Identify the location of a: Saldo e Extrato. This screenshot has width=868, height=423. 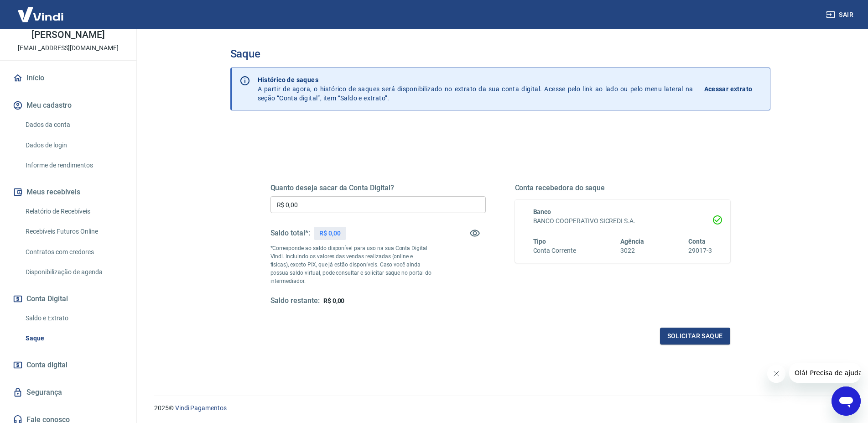
(74, 318).